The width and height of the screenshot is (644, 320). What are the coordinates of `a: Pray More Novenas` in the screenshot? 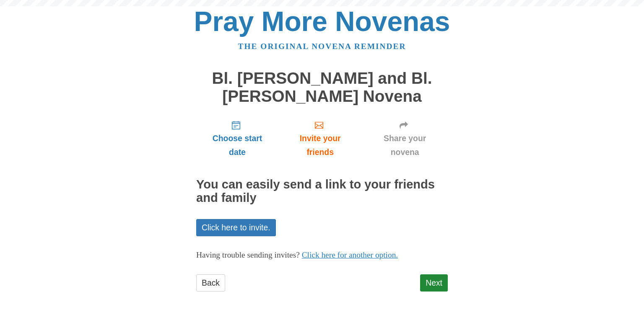 It's located at (322, 22).